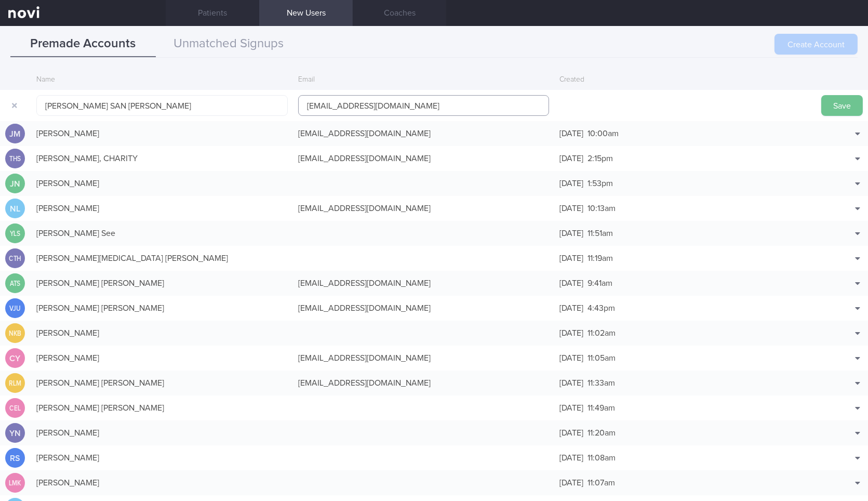 Image resolution: width=868 pixels, height=501 pixels. Describe the element at coordinates (15, 208) in the screenshot. I see `div: NL` at that location.